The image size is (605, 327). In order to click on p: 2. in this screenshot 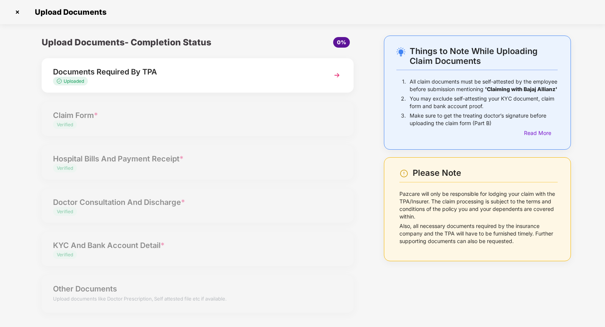, I will do `click(403, 103)`.